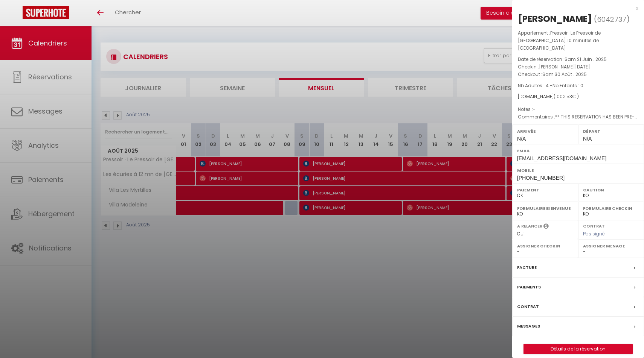 Image resolution: width=644 pixels, height=358 pixels. I want to click on label: Paiements, so click(528, 287).